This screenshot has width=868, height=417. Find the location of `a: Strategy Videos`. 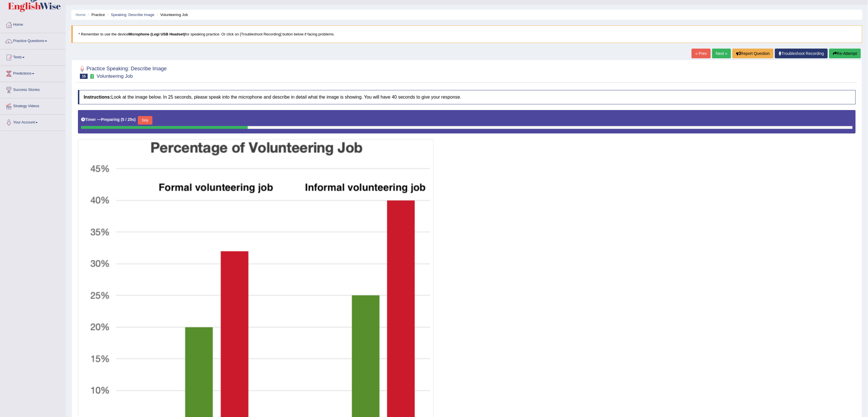

a: Strategy Videos is located at coordinates (33, 105).